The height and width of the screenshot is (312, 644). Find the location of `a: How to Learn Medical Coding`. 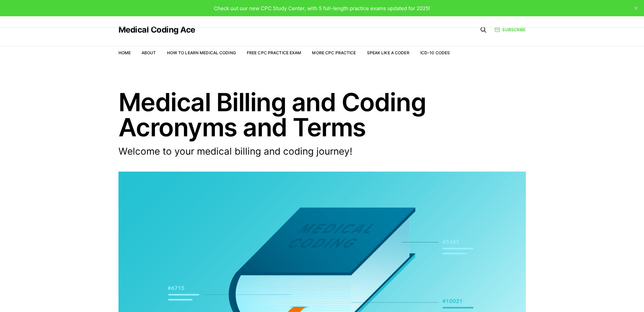

a: How to Learn Medical Coding is located at coordinates (202, 53).